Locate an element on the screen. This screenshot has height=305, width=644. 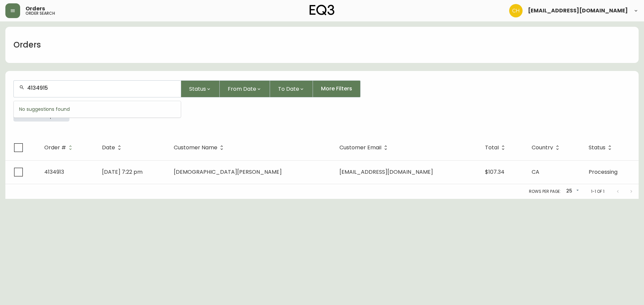
span: 4134913 is located at coordinates (54, 172).